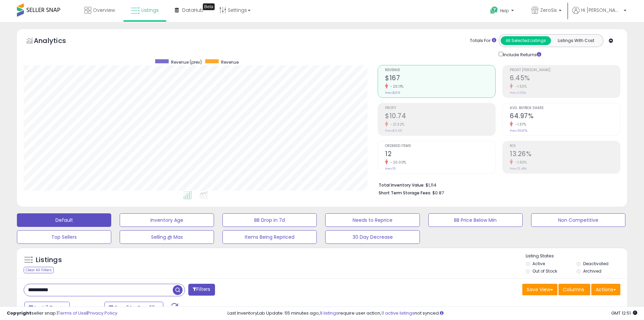 The width and height of the screenshot is (644, 320). What do you see at coordinates (576, 256) in the screenshot?
I see `p: Listing States:` at bounding box center [576, 256].